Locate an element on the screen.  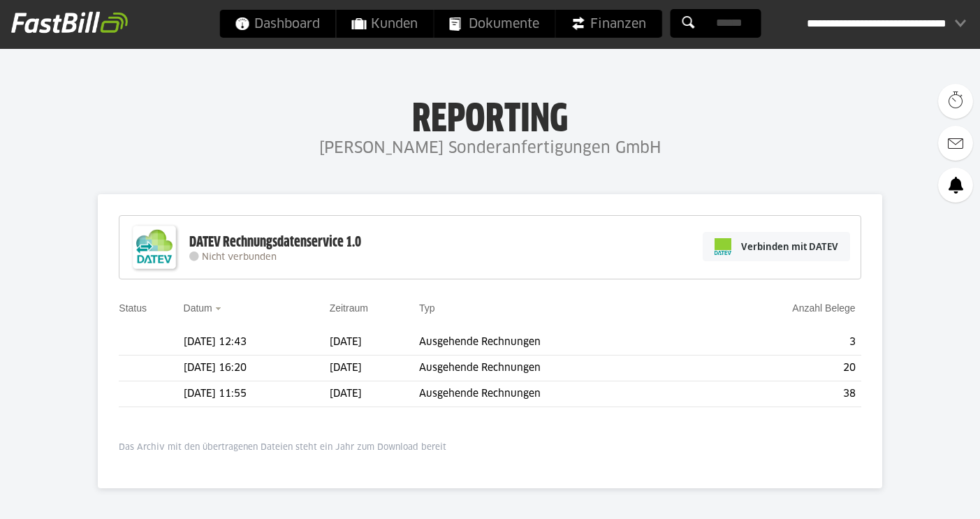
img: sort_desc.gif is located at coordinates (219, 309).